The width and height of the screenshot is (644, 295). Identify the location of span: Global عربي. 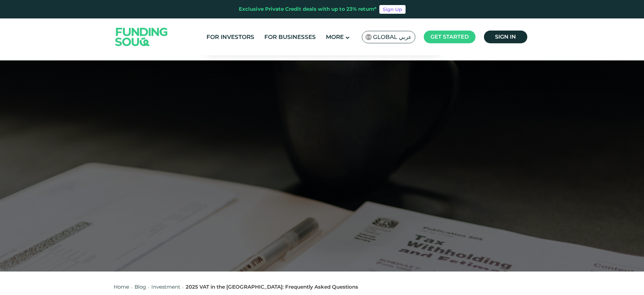
(392, 37).